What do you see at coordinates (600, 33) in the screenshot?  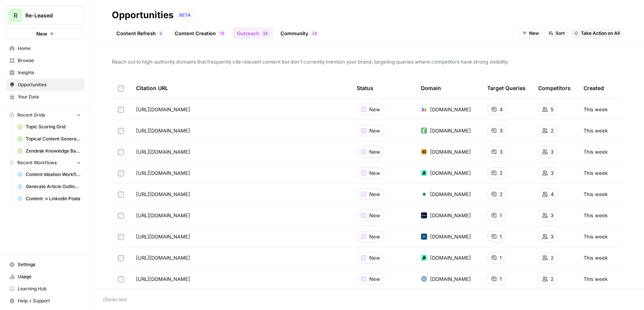 I see `span: Take Action on All` at bounding box center [600, 33].